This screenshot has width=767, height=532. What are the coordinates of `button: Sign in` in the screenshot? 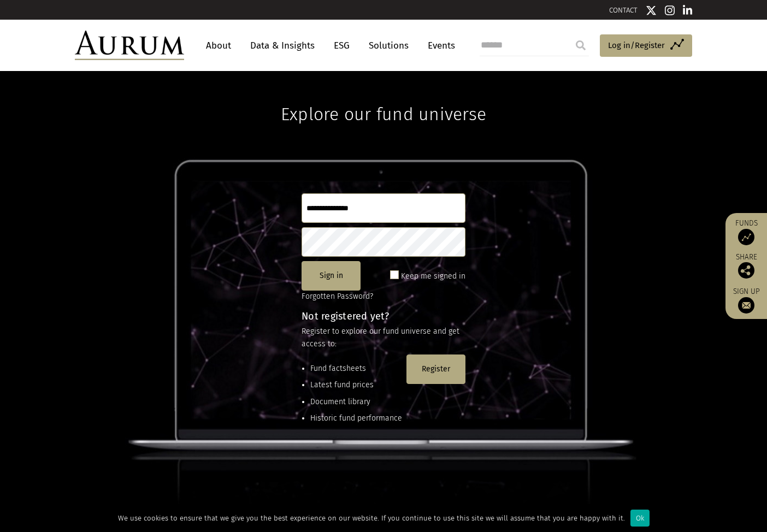 It's located at (331, 276).